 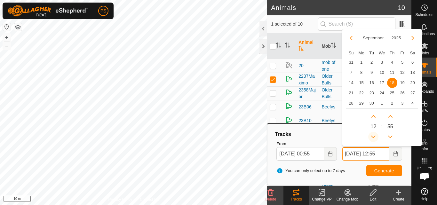 I want to click on td: 22, so click(x=362, y=93).